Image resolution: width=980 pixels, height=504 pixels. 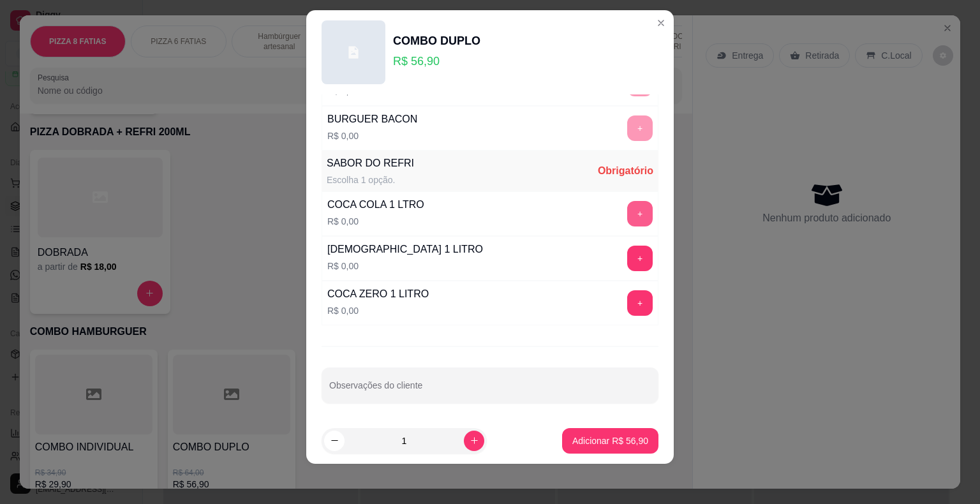 What do you see at coordinates (370, 164) in the screenshot?
I see `div: SABOR DO REFRI` at bounding box center [370, 164].